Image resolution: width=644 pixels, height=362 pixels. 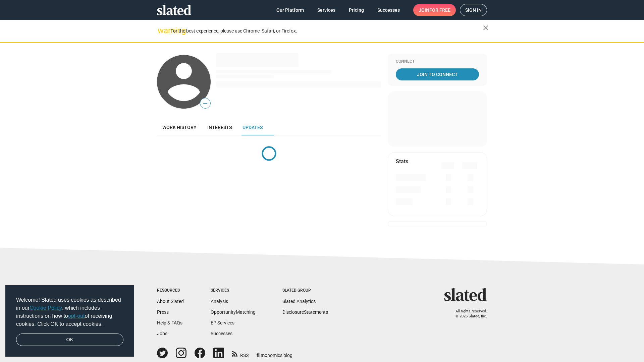 I want to click on a: Help & FAQs, so click(x=170, y=323).